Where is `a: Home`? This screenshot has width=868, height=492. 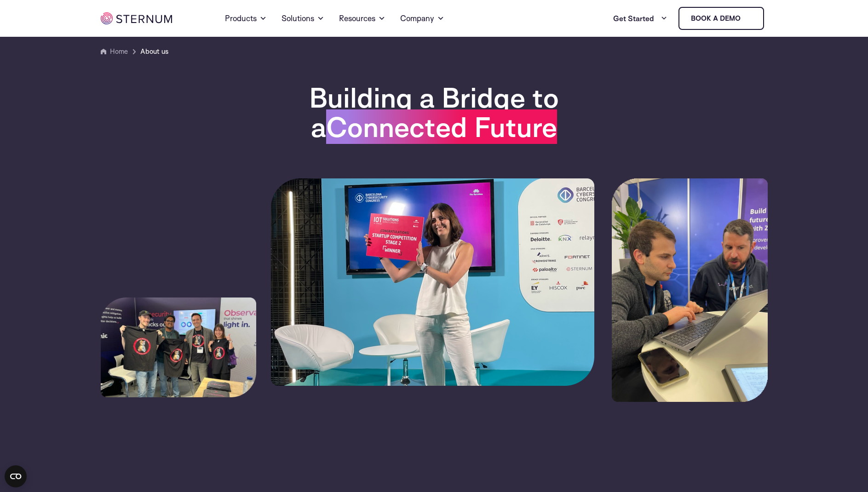
a: Home is located at coordinates (119, 51).